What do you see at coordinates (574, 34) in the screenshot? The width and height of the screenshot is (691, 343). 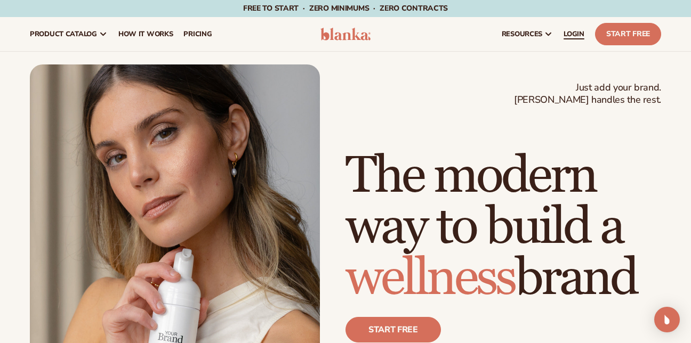 I see `span: LOGIN` at bounding box center [574, 34].